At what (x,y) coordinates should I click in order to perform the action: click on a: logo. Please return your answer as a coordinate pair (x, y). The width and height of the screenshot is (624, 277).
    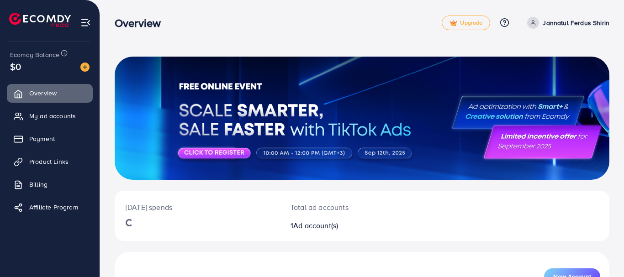
    Looking at the image, I should click on (40, 20).